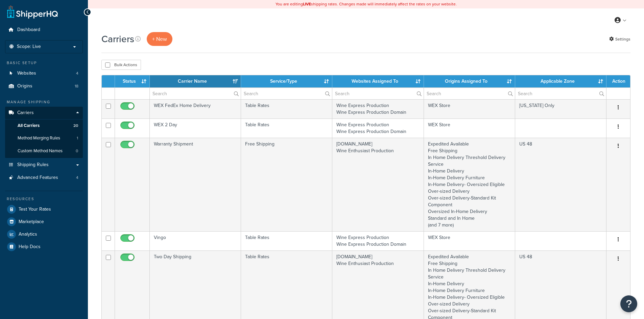  Describe the element at coordinates (40, 151) in the screenshot. I see `span: Custom Method Names` at that location.